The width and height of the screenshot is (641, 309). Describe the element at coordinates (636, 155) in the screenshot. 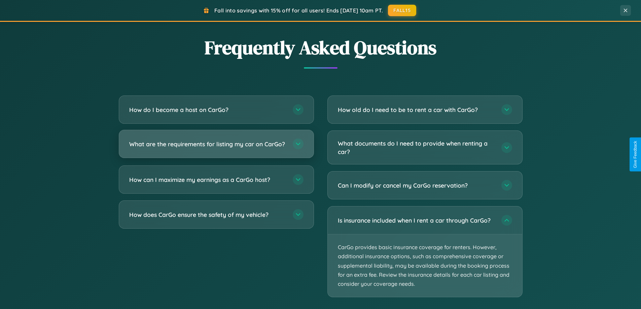

I see `div: Give Feedback` at that location.